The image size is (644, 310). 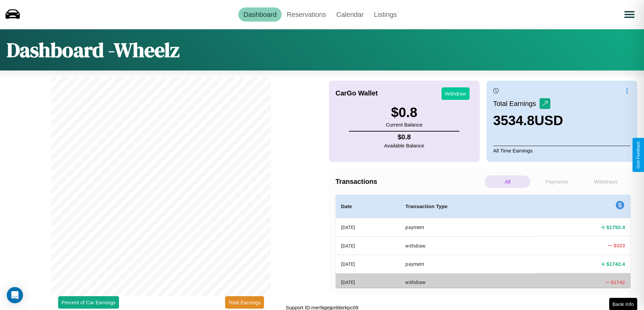 What do you see at coordinates (385, 14) in the screenshot?
I see `a: Listings` at bounding box center [385, 14].